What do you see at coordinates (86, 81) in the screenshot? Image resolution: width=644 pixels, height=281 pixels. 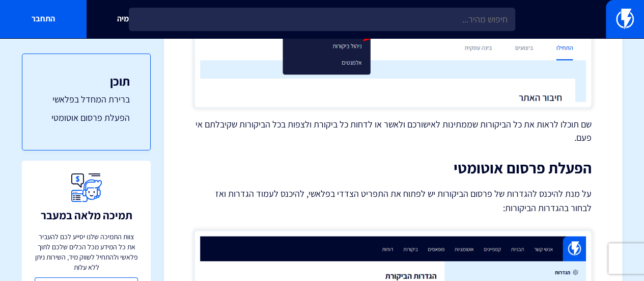 I see `h3: תוכן` at bounding box center [86, 81].